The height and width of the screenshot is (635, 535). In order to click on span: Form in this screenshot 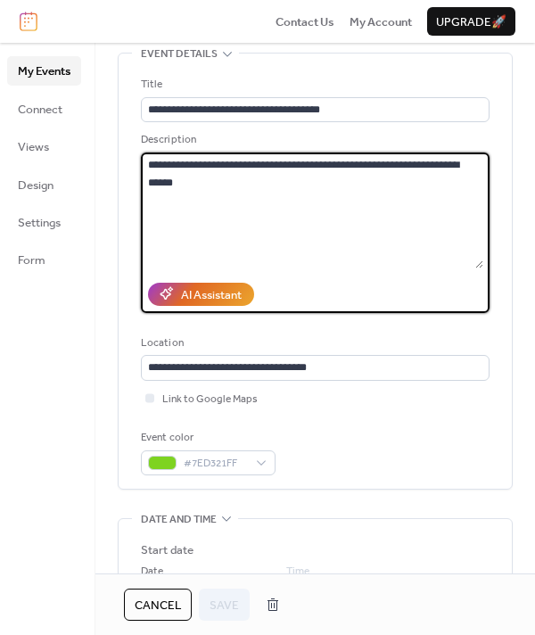, I will do `click(31, 261)`.